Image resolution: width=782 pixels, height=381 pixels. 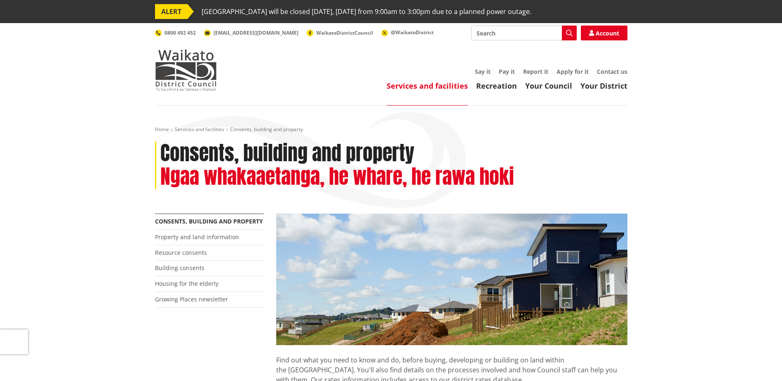 What do you see at coordinates (175, 33) in the screenshot?
I see `a: 0800 492 452` at bounding box center [175, 33].